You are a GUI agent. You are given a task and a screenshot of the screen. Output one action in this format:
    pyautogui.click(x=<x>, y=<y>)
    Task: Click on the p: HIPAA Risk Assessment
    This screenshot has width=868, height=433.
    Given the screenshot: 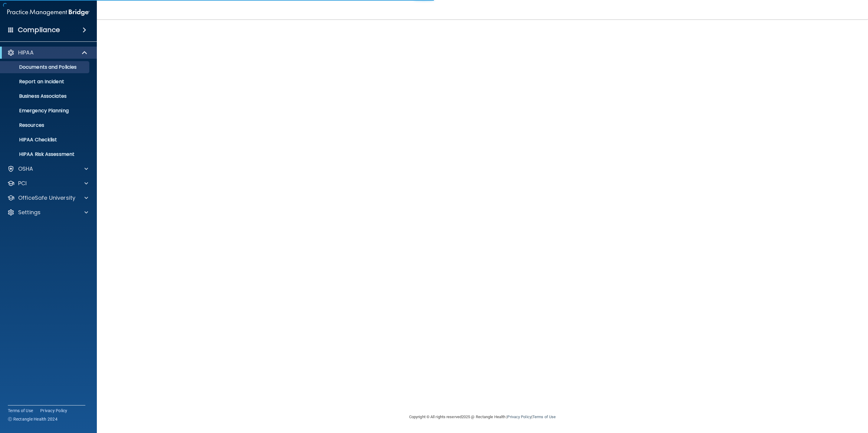 What is the action you would take?
    pyautogui.click(x=45, y=154)
    